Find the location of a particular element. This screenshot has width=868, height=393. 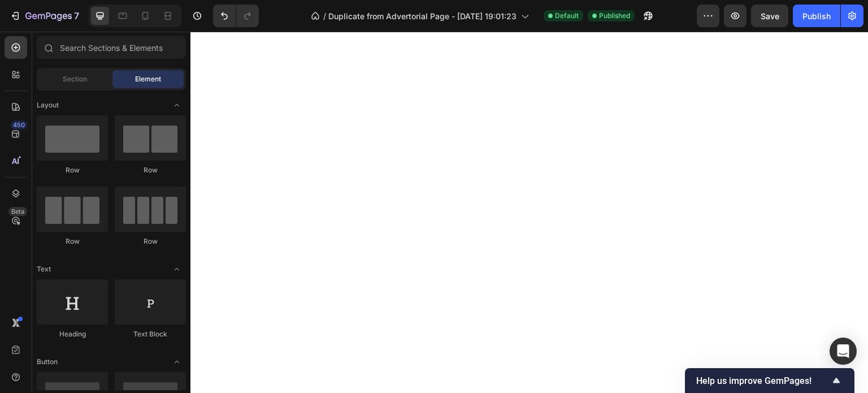

div: Heading is located at coordinates (73, 334).